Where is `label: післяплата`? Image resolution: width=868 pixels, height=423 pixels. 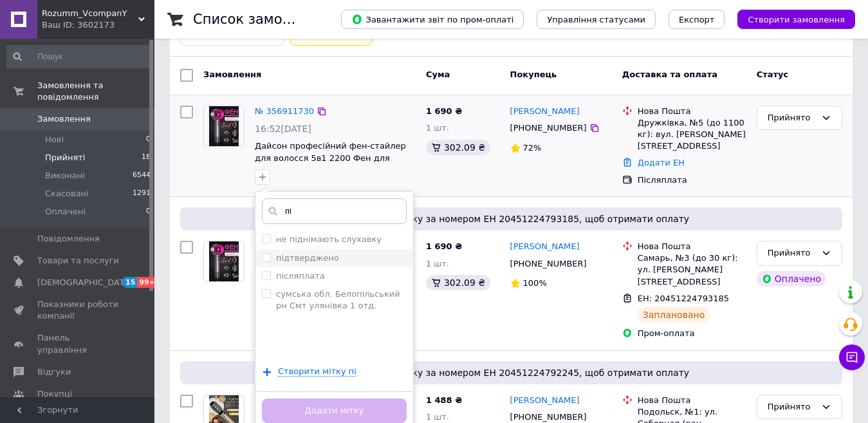
label: післяплата is located at coordinates (301, 275).